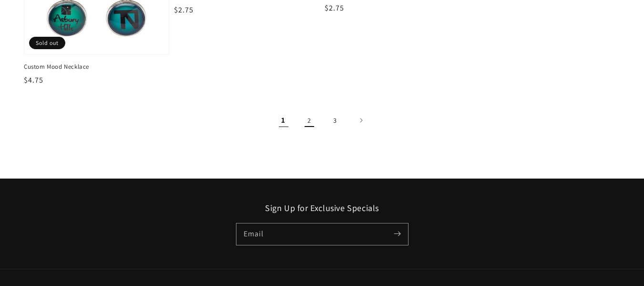 This screenshot has height=286, width=644. I want to click on h2: Sign Up for Exclusive Specials, so click(322, 208).